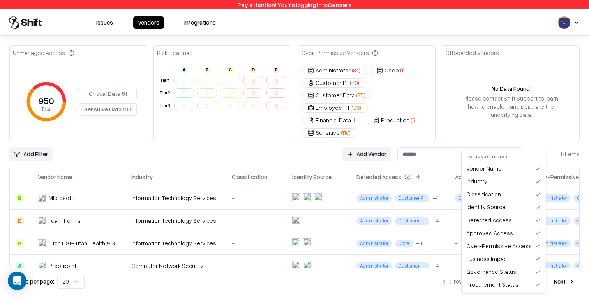 The image size is (589, 298). What do you see at coordinates (504, 181) in the screenshot?
I see `div: Industry` at bounding box center [504, 181].